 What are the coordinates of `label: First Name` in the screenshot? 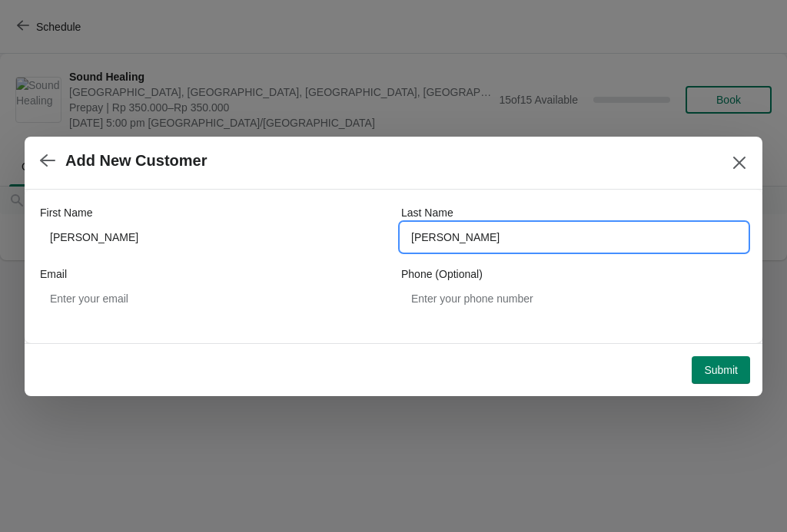 It's located at (67, 213).